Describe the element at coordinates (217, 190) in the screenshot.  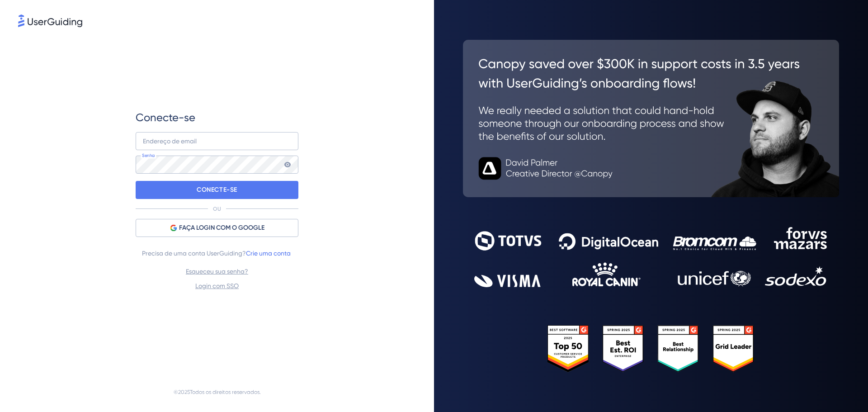
I see `font: CONECTE-SE` at that location.